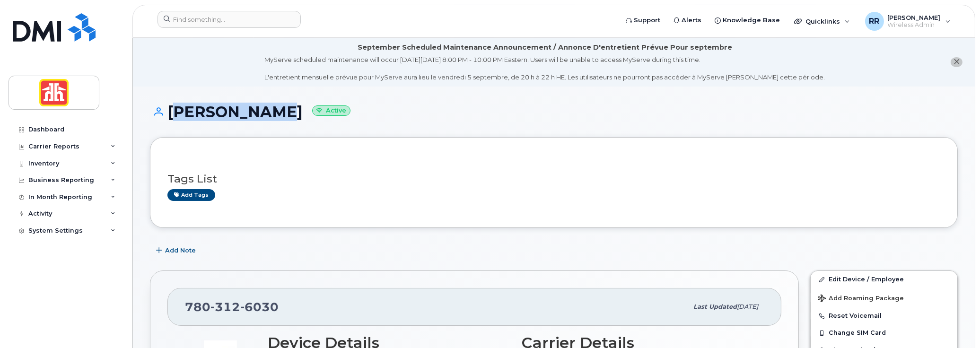 This screenshot has width=980, height=348. Describe the element at coordinates (715, 307) in the screenshot. I see `span: Last updated` at that location.